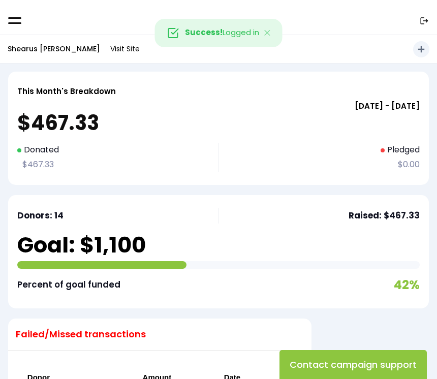 The width and height of the screenshot is (437, 379). Describe the element at coordinates (421, 49) in the screenshot. I see `i: add` at that location.